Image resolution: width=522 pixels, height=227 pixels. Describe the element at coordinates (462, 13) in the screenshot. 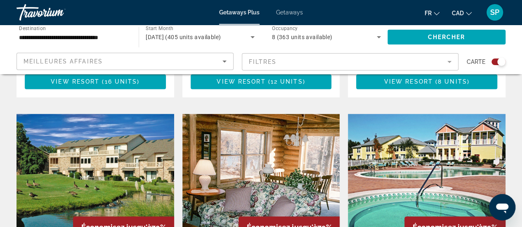

I see `button: Change currency` at that location.